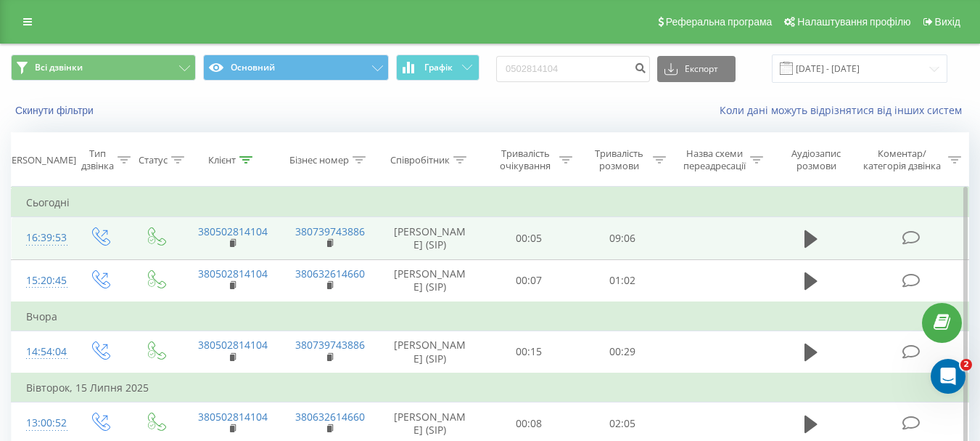 The image size is (980, 441). I want to click on div: Співробітник, so click(420, 160).